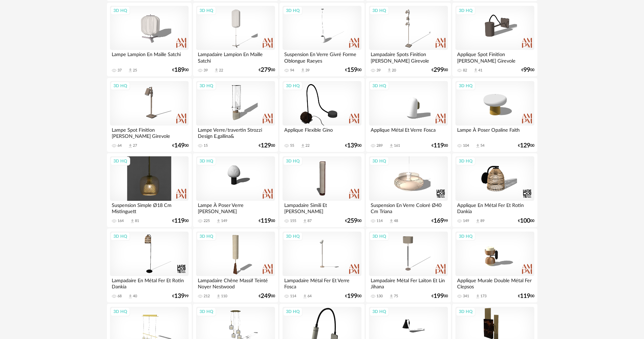 This screenshot has width=644, height=339. Describe the element at coordinates (439, 70) in the screenshot. I see `span: 299` at that location.